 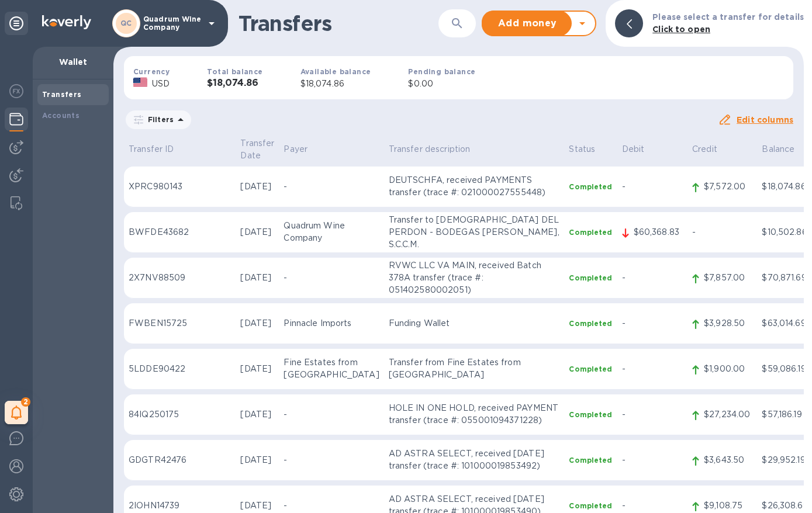 I want to click on p: XPRC980143, so click(x=180, y=187).